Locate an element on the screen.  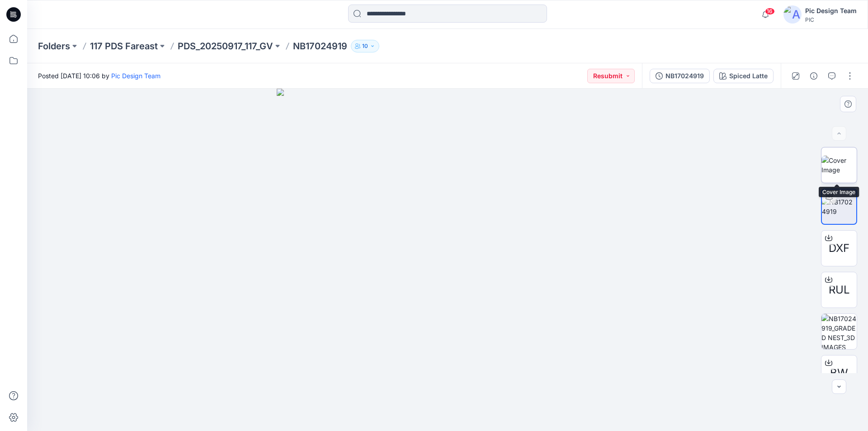
img: NB17024919 is located at coordinates (839, 206).